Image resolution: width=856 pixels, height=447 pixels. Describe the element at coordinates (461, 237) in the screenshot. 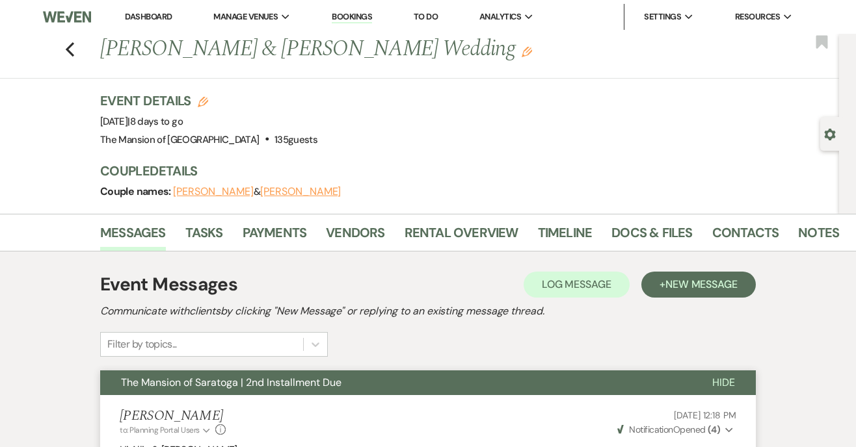

I see `a: Rental Overview` at that location.